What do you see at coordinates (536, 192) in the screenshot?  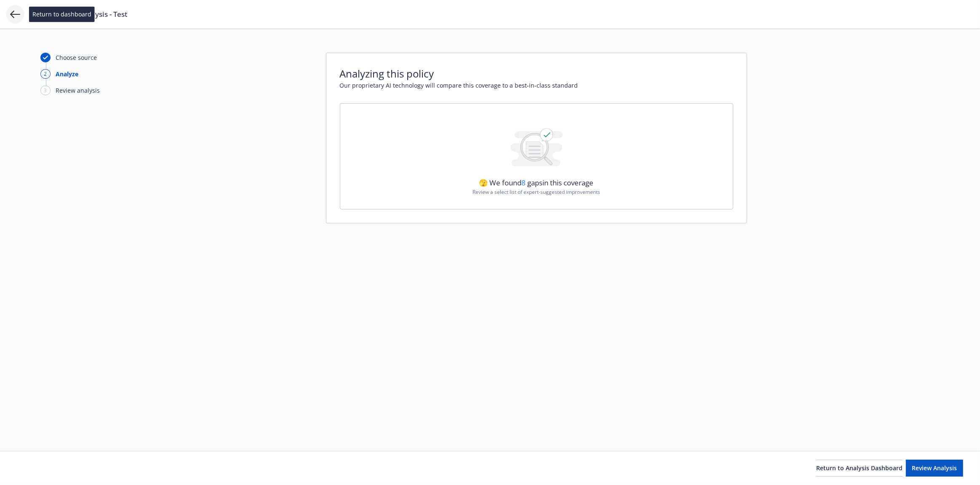 I see `span: Review a select list of expert-suggested improvements` at bounding box center [536, 192].